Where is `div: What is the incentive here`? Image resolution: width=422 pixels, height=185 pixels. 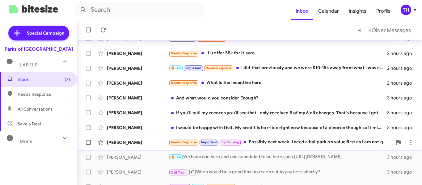 div: What is the incentive here is located at coordinates (278, 83).